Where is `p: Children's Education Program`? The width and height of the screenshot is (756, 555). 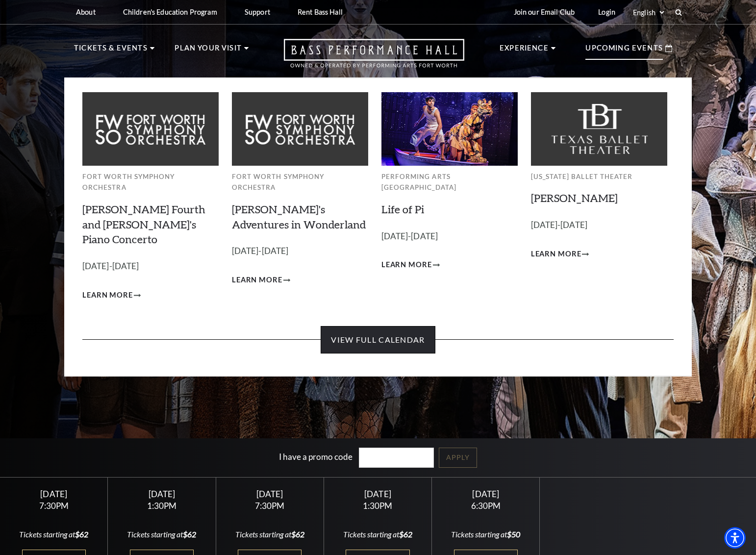 p: Children's Education Program is located at coordinates (170, 12).